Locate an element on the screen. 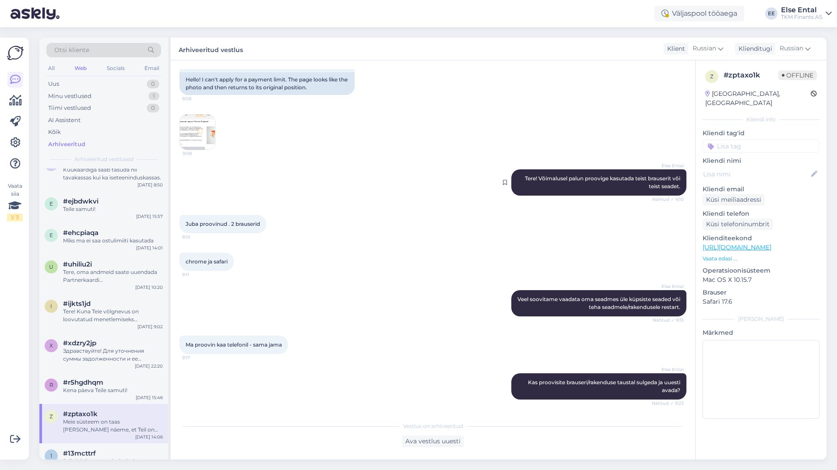  div: Väljaspool tööaega is located at coordinates (699, 14).